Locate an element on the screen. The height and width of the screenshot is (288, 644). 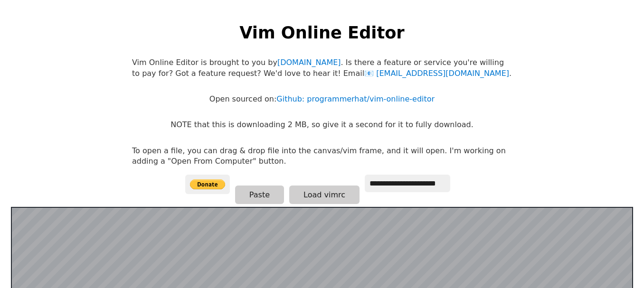
p: NOTE that this is downloading 2 MB, so give it a second for it to fully download. is located at coordinates (322, 125).